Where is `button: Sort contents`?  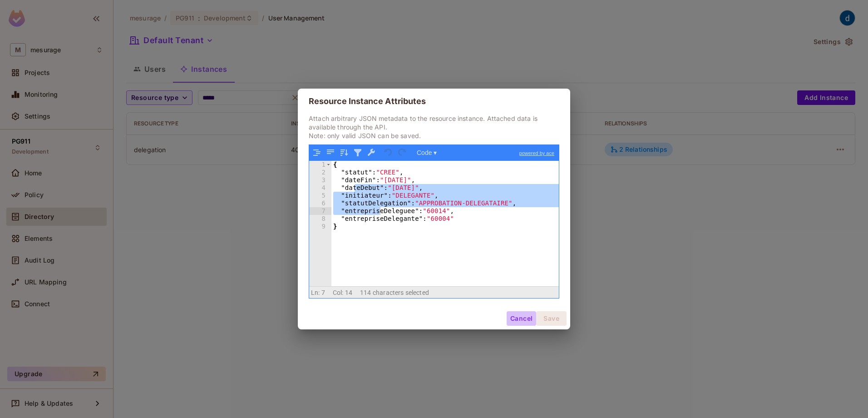 button: Sort contents is located at coordinates (345, 153).